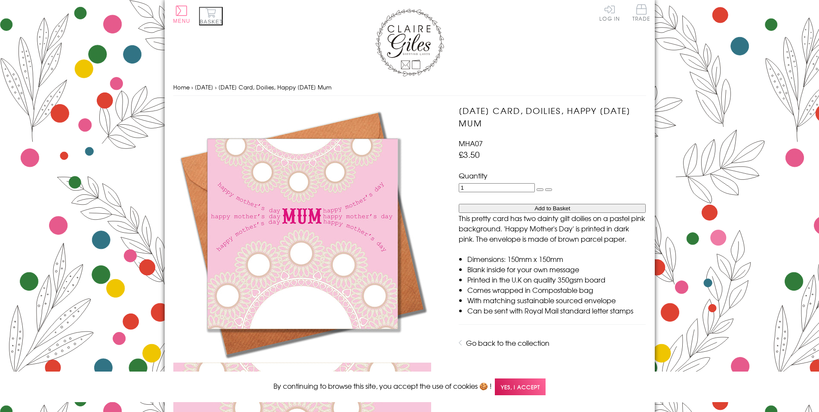 This screenshot has width=819, height=412. I want to click on li: Printed in the U.K on quality 350gsm board, so click(556, 280).